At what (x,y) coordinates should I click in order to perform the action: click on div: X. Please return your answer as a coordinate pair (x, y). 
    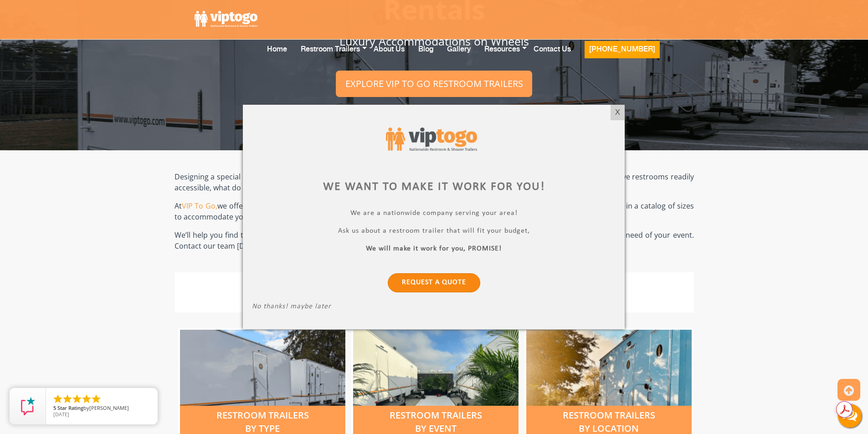
    Looking at the image, I should click on (617, 112).